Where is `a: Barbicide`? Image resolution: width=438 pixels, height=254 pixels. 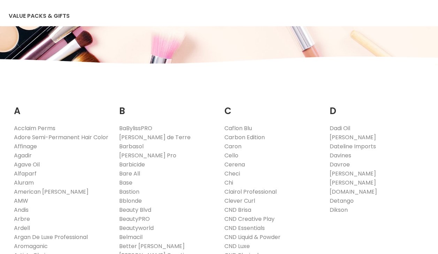
a: Barbicide is located at coordinates (132, 164).